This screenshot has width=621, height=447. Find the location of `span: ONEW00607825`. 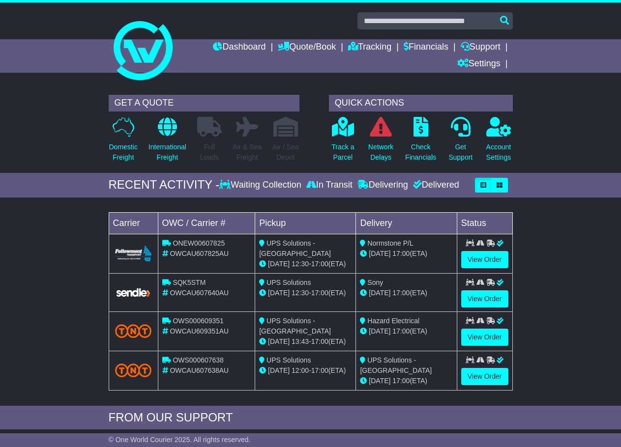

span: ONEW00607825 is located at coordinates (199, 243).